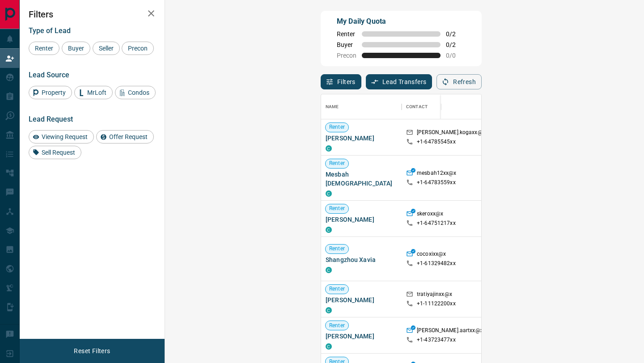 The width and height of the screenshot is (644, 363). I want to click on span: Property, so click(54, 93).